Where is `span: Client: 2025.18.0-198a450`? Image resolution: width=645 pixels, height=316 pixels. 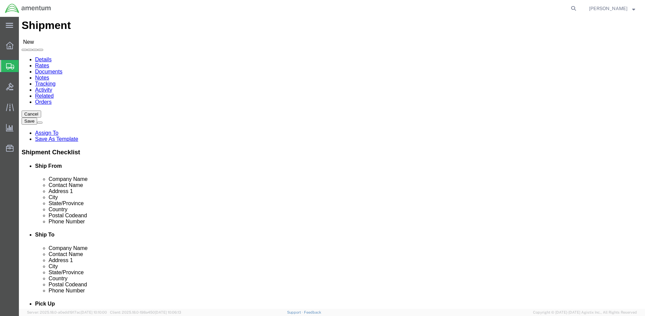 span: Client: 2025.18.0-198a450 is located at coordinates (145, 313).